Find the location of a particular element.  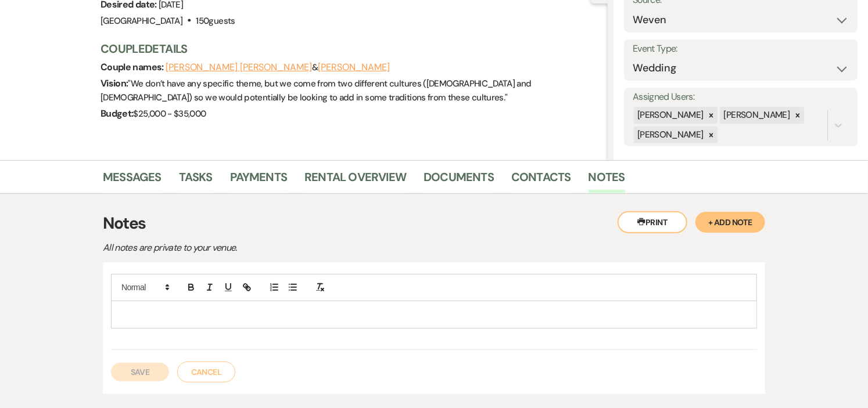

a: Documents is located at coordinates (458, 181).